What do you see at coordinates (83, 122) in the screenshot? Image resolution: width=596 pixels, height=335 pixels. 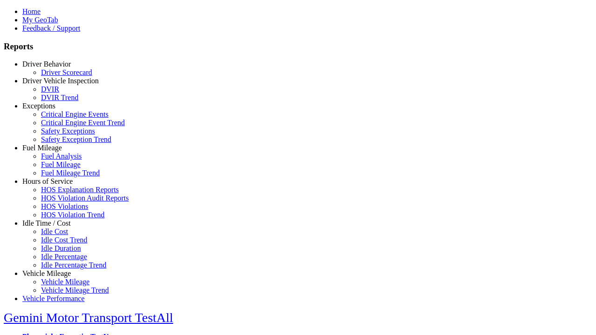 I see `a: Critical Engine Event Trend` at bounding box center [83, 122].